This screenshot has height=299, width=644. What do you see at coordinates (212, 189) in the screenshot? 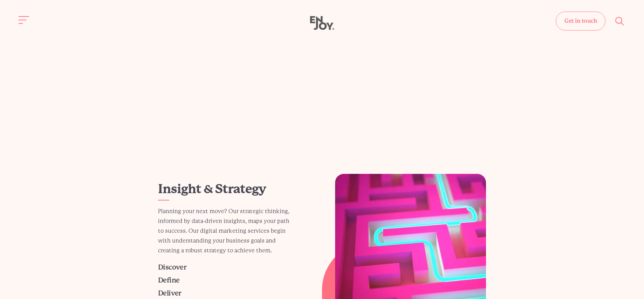
I see `a: Insight & Strategy` at bounding box center [212, 189].